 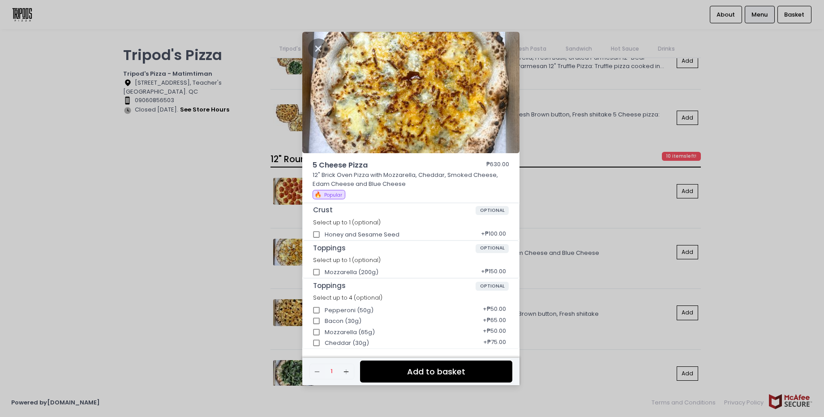 I want to click on p: 12" Brick Oven Pizza with Mozzarella, Cheddar, Smoked Cheese, Edam Cheese and Blue Cheese, so click(x=411, y=179).